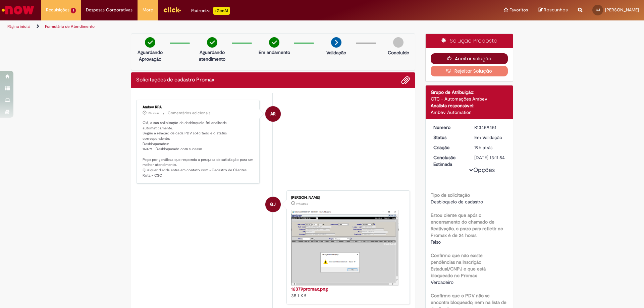 Image resolution: width=644 pixels, height=308 pixels. What do you see at coordinates (198, 149) in the screenshot?
I see `p: Olá, a sua solicitação de desbloqueio foi analisada automaticamente. Segue a relação de cada PDV ...` at bounding box center [198, 149].